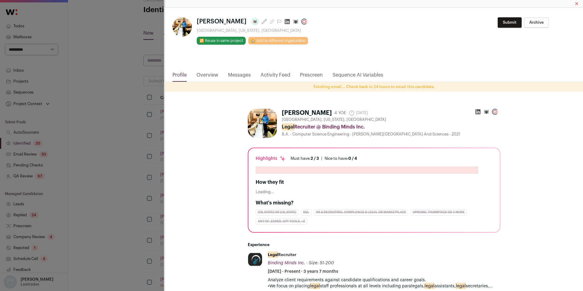 This screenshot has height=291, width=583. I want to click on a: Overview, so click(207, 77).